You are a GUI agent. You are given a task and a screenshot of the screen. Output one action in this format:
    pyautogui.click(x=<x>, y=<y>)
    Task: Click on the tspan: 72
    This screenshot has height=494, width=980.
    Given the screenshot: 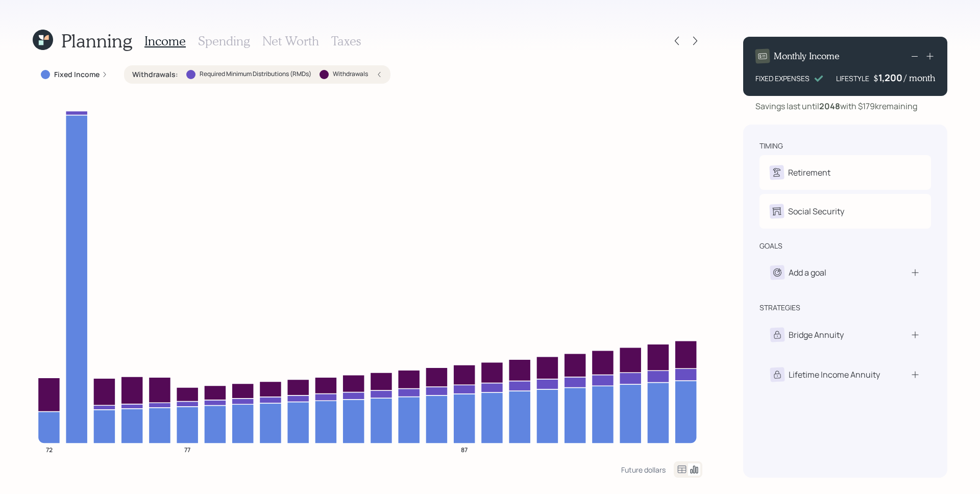 What is the action you would take?
    pyautogui.click(x=49, y=449)
    